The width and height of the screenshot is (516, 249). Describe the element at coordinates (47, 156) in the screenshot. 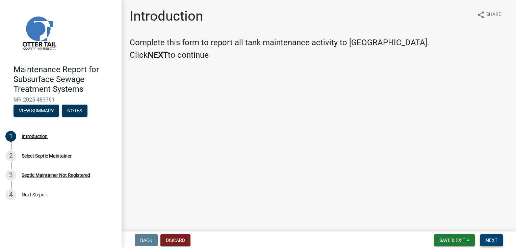

I see `div: Select Septic Maintainer` at that location.